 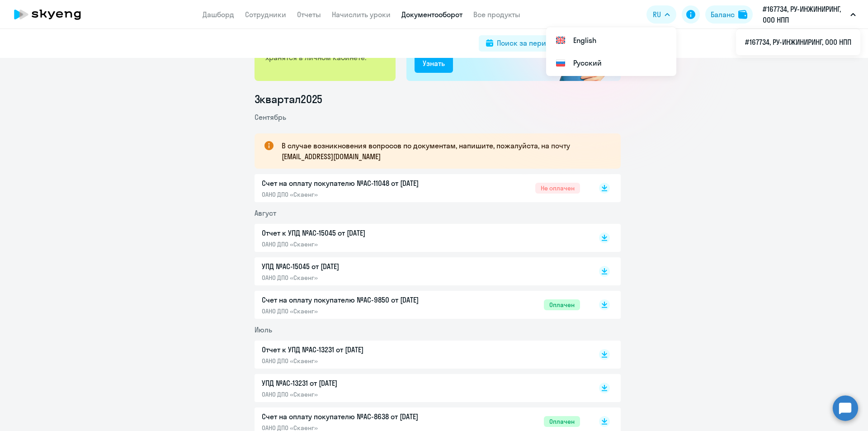 I want to click on img: English, so click(x=561, y=40).